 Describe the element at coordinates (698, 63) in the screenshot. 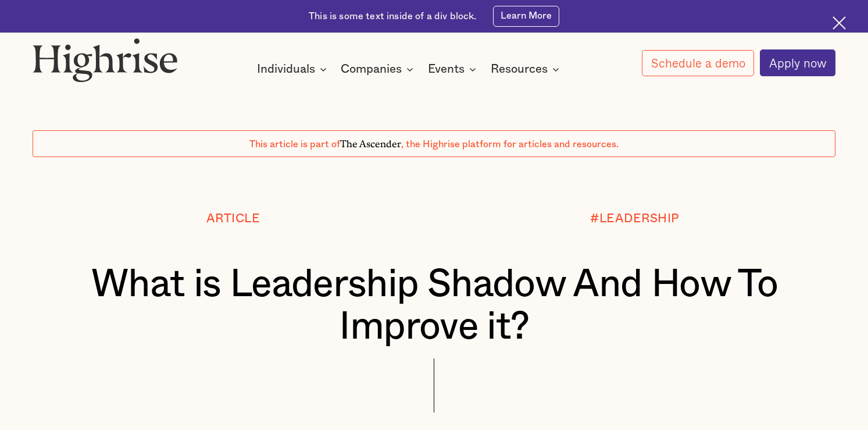

I see `a: Schedule a demo` at that location.